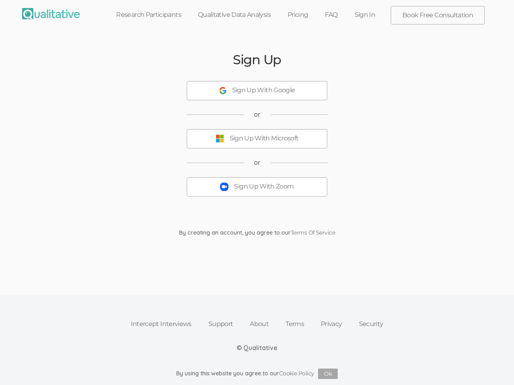 This screenshot has width=514, height=385. Describe the element at coordinates (331, 324) in the screenshot. I see `a: Privacy` at that location.